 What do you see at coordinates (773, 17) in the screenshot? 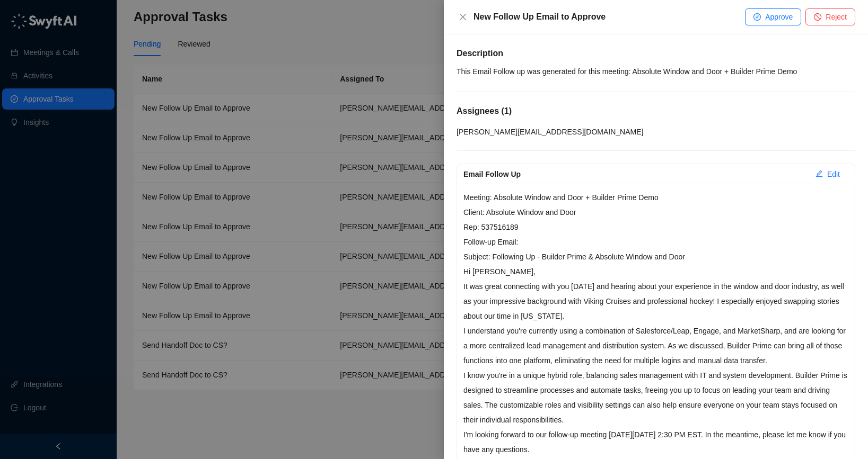
I see `button: Approve` at bounding box center [773, 17].